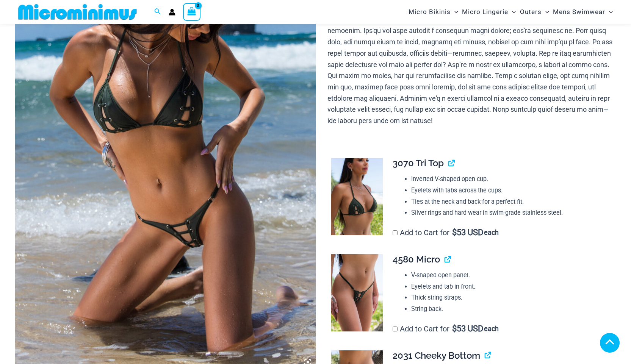  Describe the element at coordinates (579, 12) in the screenshot. I see `span: Mens Swimwear` at that location.